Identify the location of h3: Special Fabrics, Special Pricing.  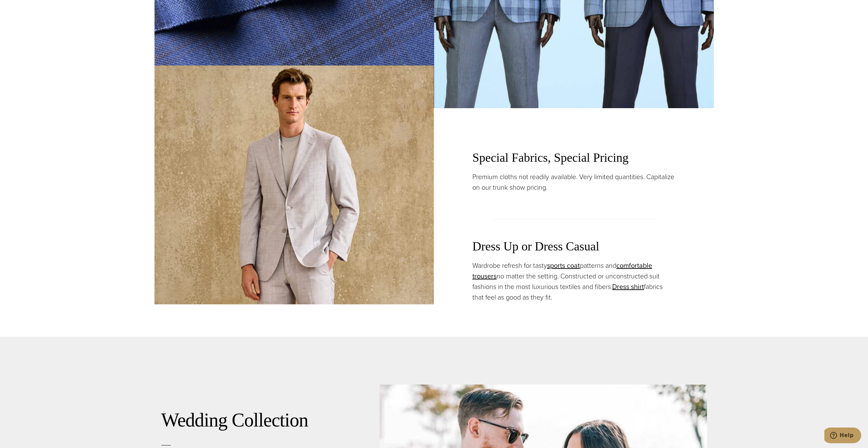
(574, 158).